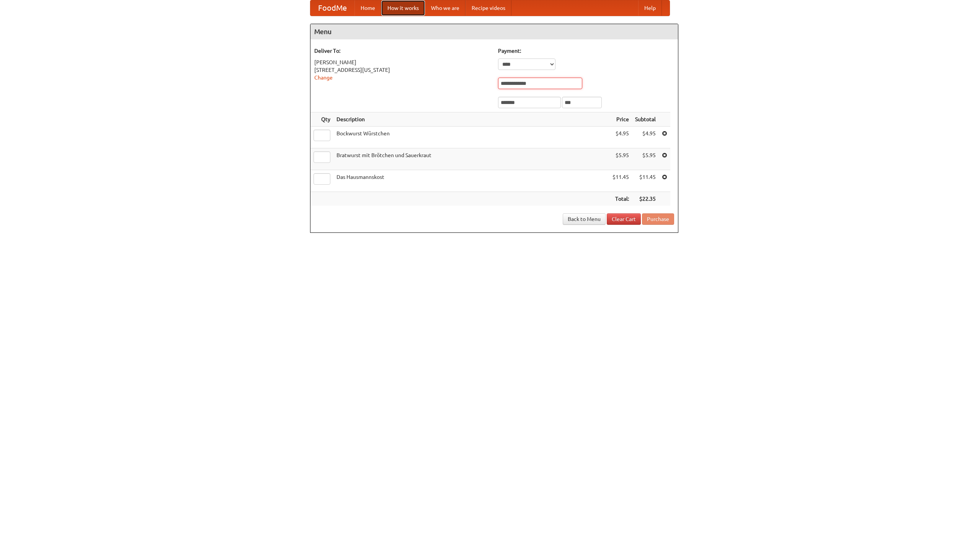 The image size is (980, 541). I want to click on button: Purchase, so click(658, 219).